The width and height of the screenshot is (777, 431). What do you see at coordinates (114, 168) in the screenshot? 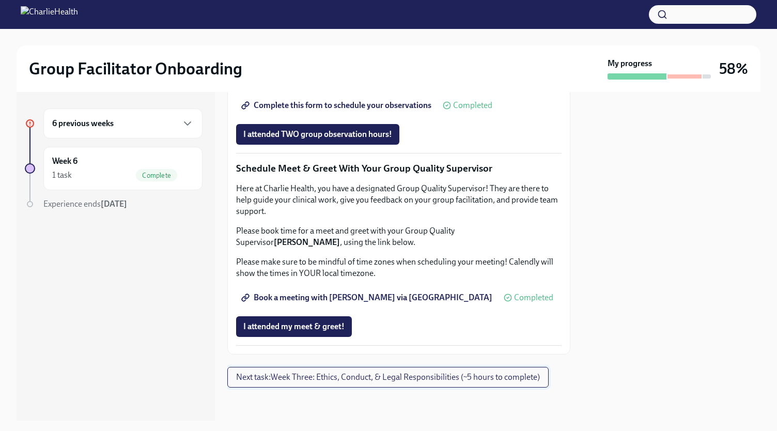
I see `a: Week 61 taskComplete` at bounding box center [114, 168].